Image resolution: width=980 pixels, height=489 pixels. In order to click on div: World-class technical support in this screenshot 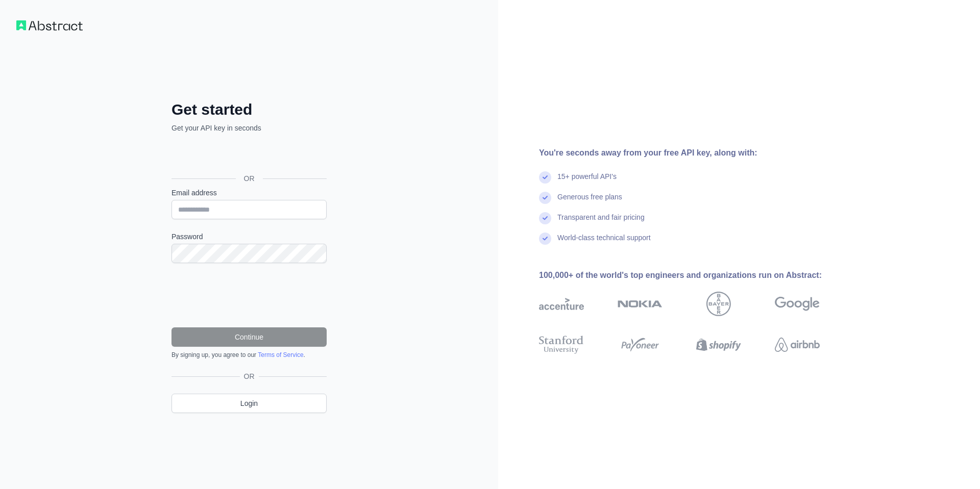, I will do `click(604, 243)`.